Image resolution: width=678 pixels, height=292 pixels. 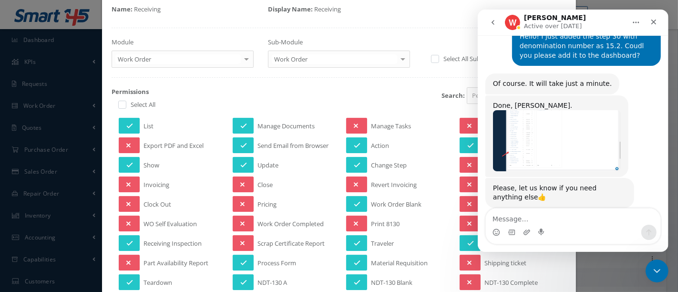 I want to click on strong: Permissions, so click(x=130, y=92).